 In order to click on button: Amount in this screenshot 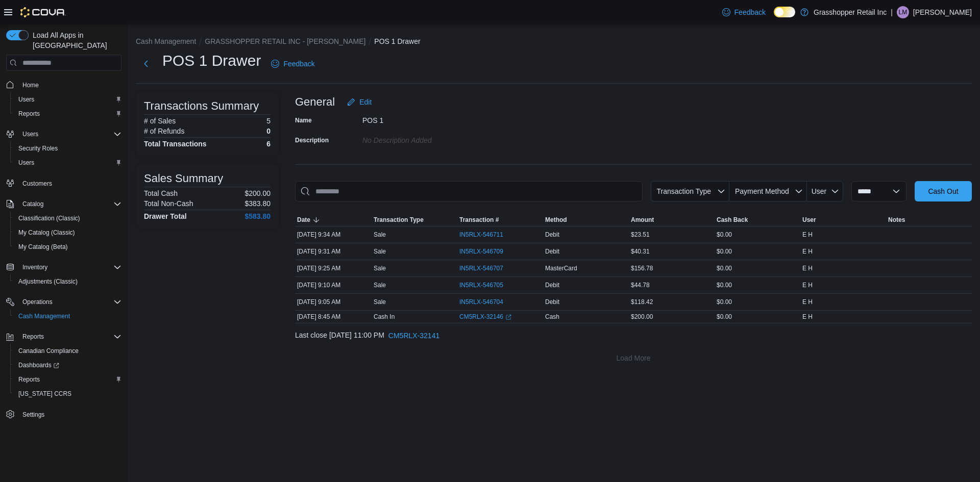, I will do `click(671, 220)`.